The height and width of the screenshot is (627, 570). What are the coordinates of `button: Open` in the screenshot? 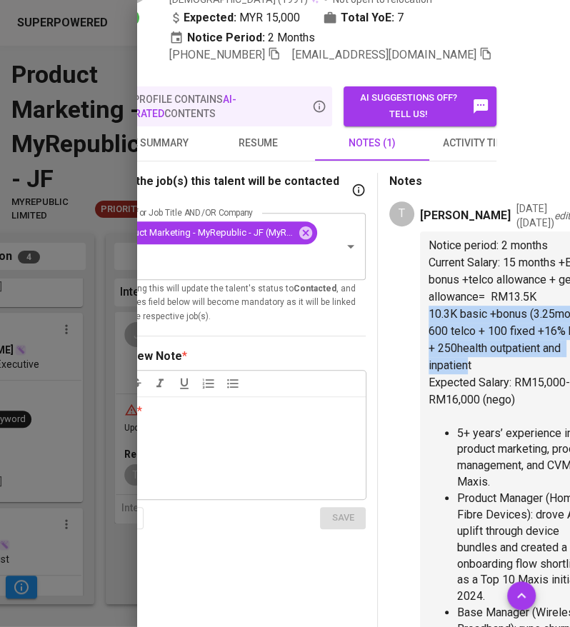 It's located at (351, 246).